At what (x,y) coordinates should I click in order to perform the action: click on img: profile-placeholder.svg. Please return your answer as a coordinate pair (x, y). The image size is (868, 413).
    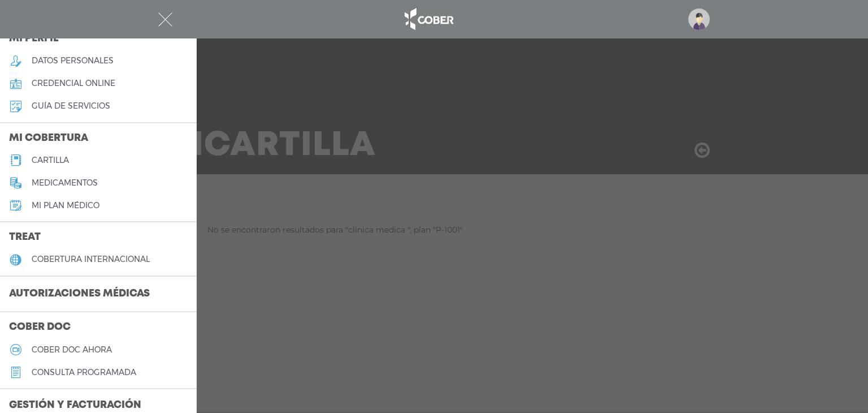
    Looking at the image, I should click on (699, 20).